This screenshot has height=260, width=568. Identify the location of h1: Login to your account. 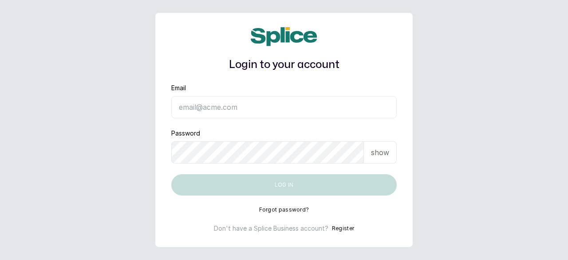
(284, 65).